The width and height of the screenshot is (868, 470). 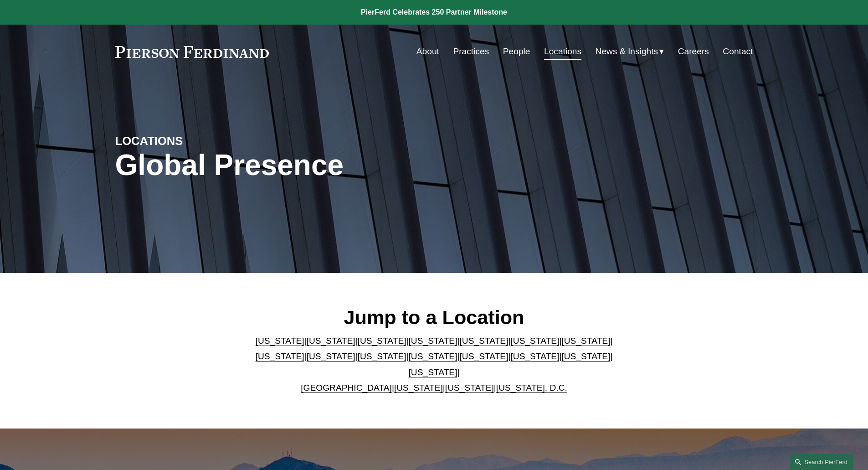 What do you see at coordinates (195, 141) in the screenshot?
I see `h4: LOCATIONS` at bounding box center [195, 141].